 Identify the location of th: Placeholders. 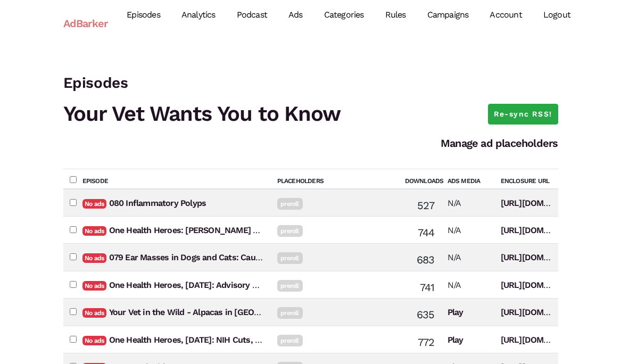
(335, 178).